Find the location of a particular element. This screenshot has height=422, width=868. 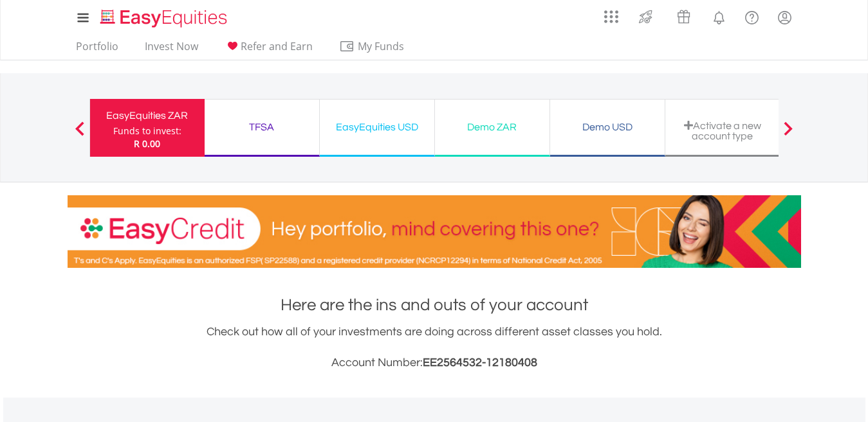

a: My Profile is located at coordinates (784, 18).